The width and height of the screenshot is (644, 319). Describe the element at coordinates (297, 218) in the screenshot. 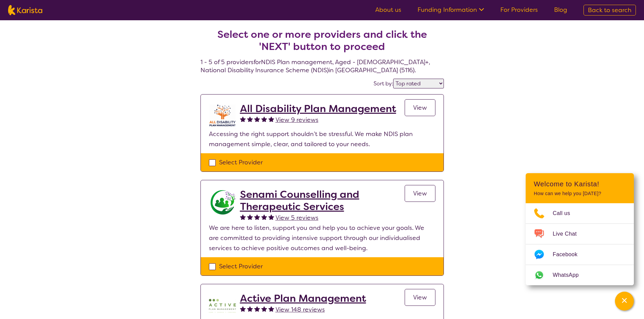

I see `span: View 5 reviews` at that location.